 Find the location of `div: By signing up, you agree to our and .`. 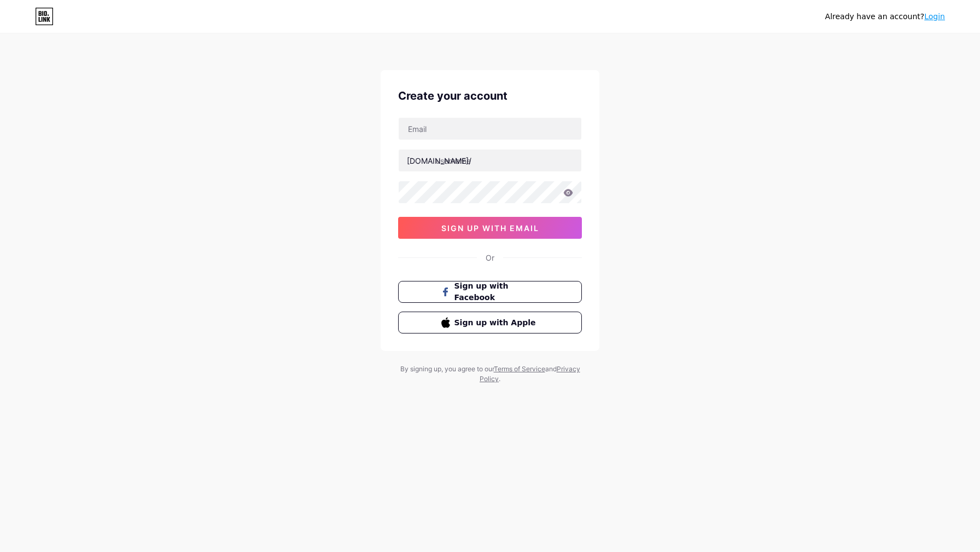

div: By signing up, you agree to our and . is located at coordinates (490, 374).